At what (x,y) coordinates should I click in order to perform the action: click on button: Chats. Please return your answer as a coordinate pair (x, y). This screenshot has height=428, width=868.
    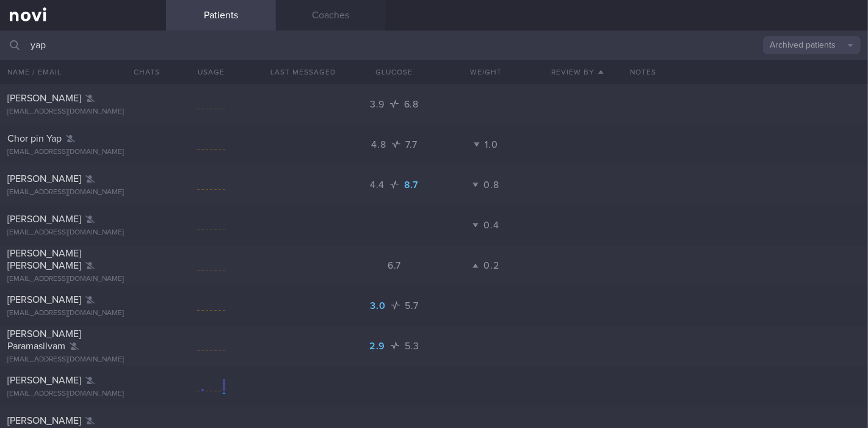
    Looking at the image, I should click on (141, 72).